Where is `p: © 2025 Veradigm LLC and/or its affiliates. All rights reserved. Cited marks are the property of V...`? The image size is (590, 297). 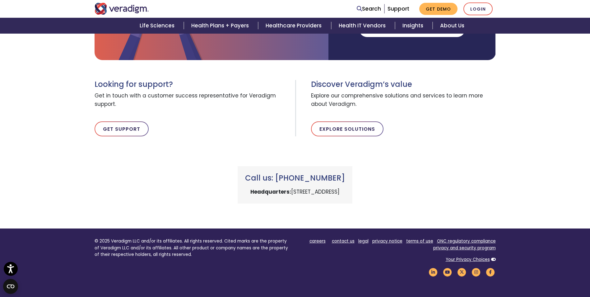 p: © 2025 Veradigm LLC and/or its affiliates. All rights reserved. Cited marks are the property of V... is located at coordinates (193, 248).